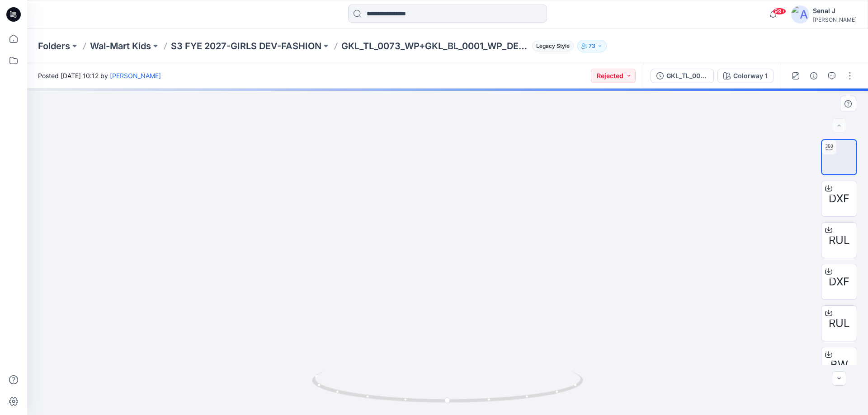  Describe the element at coordinates (553, 46) in the screenshot. I see `span: Legacy Style` at that location.